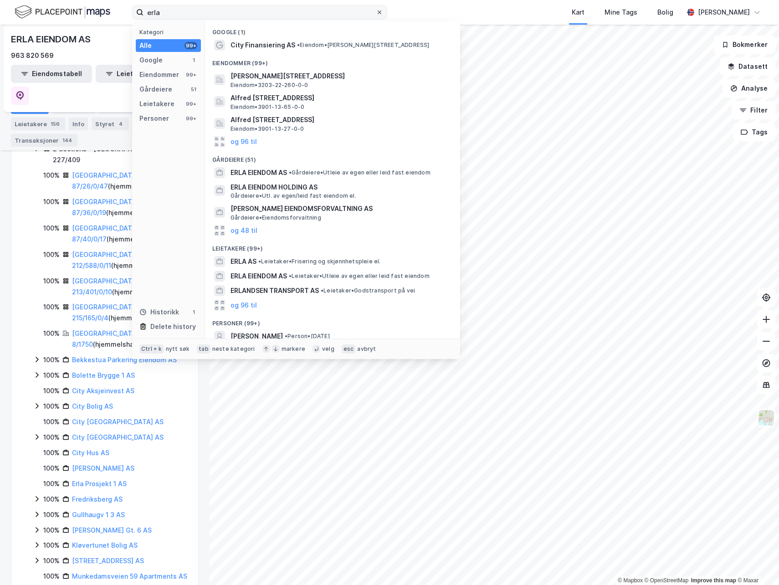 This screenshot has height=585, width=779. Describe the element at coordinates (103, 375) in the screenshot. I see `a: Bolette Brygge 1 AS` at that location.